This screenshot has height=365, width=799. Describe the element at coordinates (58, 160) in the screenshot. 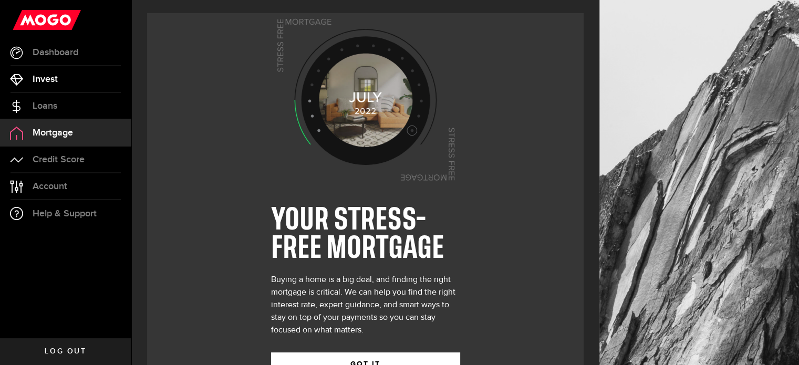

I see `span: Credit Score` at that location.